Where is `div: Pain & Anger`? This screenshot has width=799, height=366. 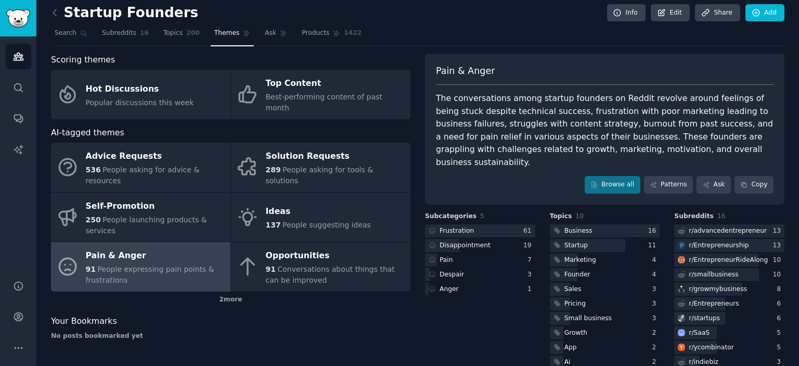 div: Pain & Anger is located at coordinates (156, 256).